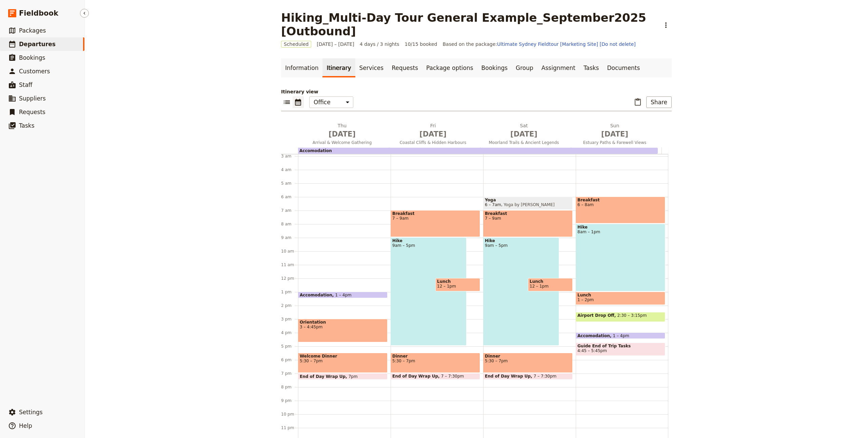 The height and width of the screenshot is (438, 868). Describe the element at coordinates (290, 183) in the screenshot. I see `div: 5 am` at that location.